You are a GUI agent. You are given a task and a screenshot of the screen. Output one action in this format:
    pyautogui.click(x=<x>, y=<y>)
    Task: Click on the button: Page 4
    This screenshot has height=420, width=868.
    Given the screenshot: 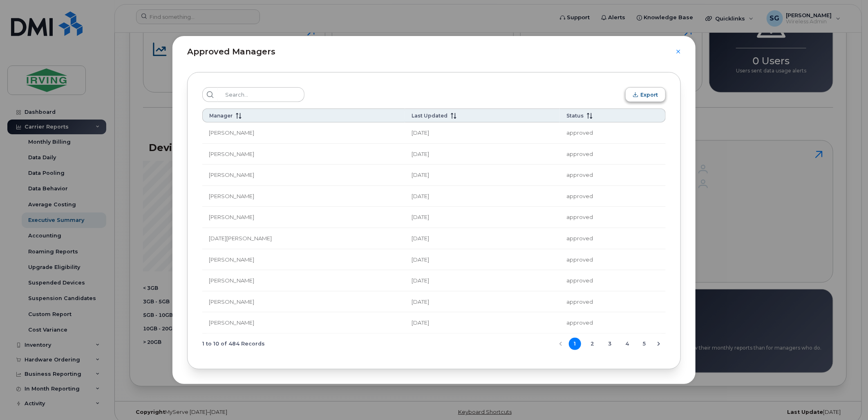 What is the action you would take?
    pyautogui.click(x=627, y=344)
    